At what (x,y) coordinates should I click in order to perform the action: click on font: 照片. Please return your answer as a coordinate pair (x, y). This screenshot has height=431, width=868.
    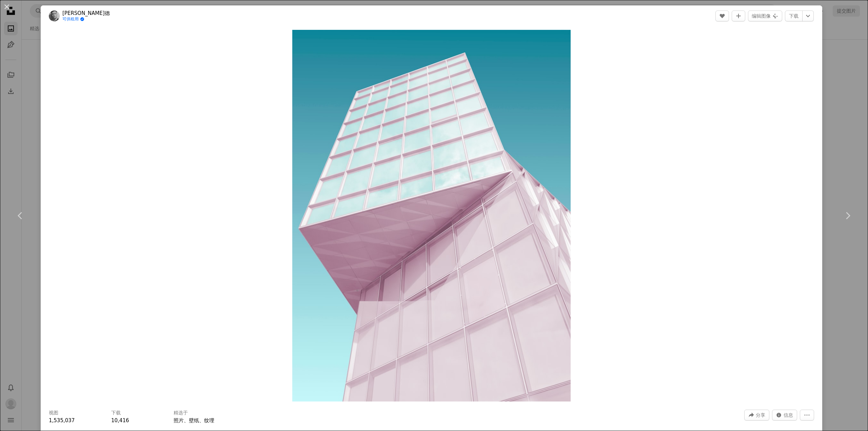
    Looking at the image, I should click on (179, 421).